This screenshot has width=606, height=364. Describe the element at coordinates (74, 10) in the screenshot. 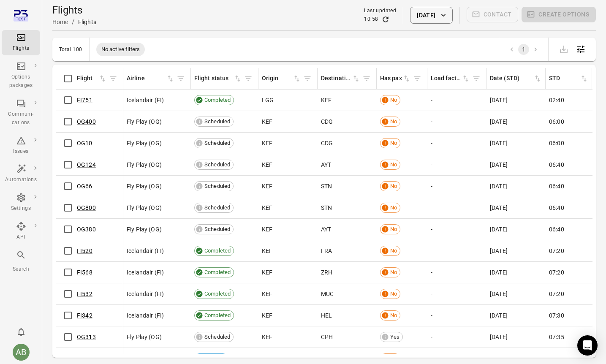

I see `h1: Flights` at that location.